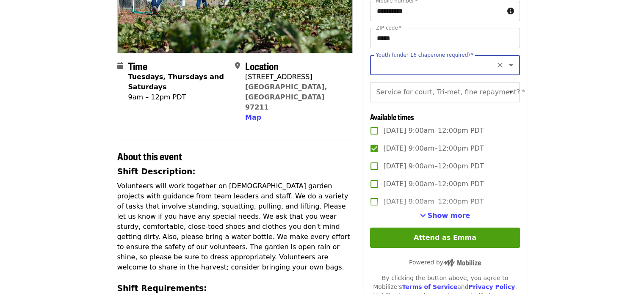  What do you see at coordinates (445, 262) in the screenshot?
I see `span: Powered by` at bounding box center [445, 262].